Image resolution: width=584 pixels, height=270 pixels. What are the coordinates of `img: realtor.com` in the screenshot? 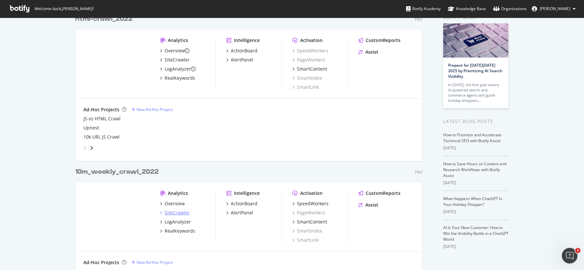 It's located at (116, 217).